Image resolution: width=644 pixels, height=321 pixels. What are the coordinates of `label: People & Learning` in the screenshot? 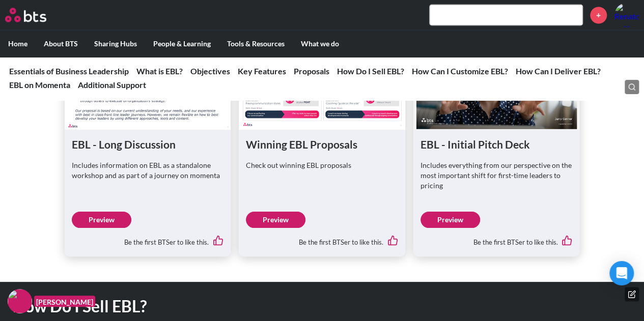 It's located at (182, 44).